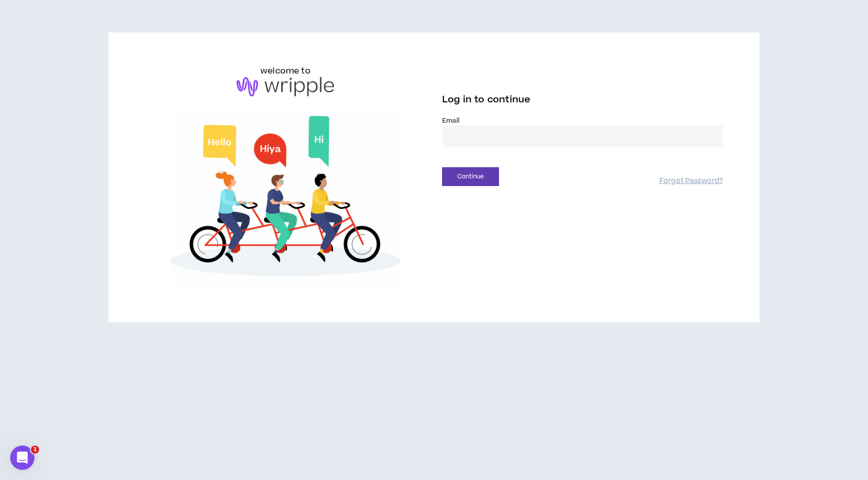 The width and height of the screenshot is (868, 480). I want to click on span: Log in to continue, so click(486, 99).